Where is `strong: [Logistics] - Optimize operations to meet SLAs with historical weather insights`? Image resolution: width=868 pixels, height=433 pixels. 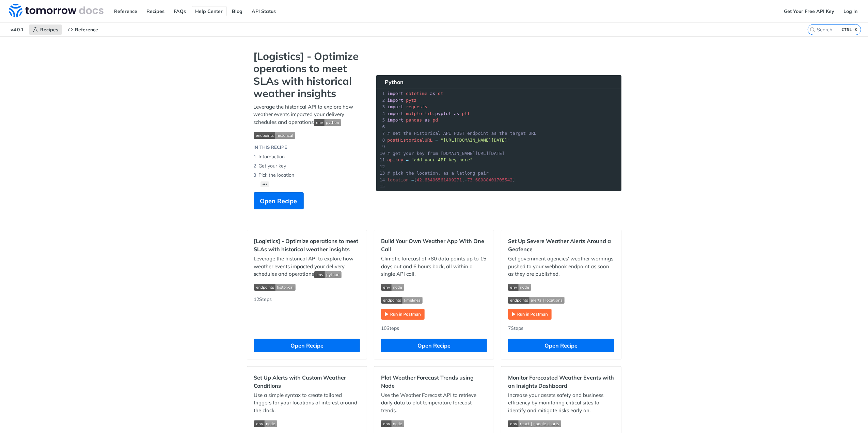 strong: [Logistics] - Optimize operations to meet SLAs with historical weather insights is located at coordinates (308, 75).